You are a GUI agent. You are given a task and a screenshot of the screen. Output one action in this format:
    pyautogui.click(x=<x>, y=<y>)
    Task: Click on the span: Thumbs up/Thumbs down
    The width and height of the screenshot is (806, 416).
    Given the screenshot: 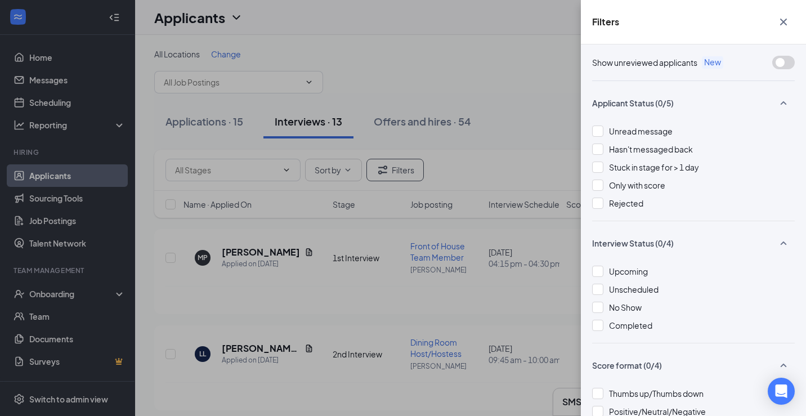 What is the action you would take?
    pyautogui.click(x=657, y=394)
    